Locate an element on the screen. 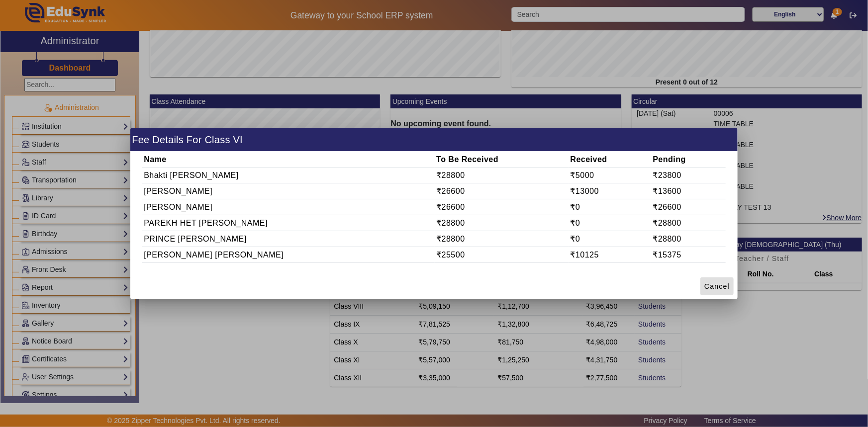 The image size is (868, 427). th: Name is located at coordinates (288, 159).